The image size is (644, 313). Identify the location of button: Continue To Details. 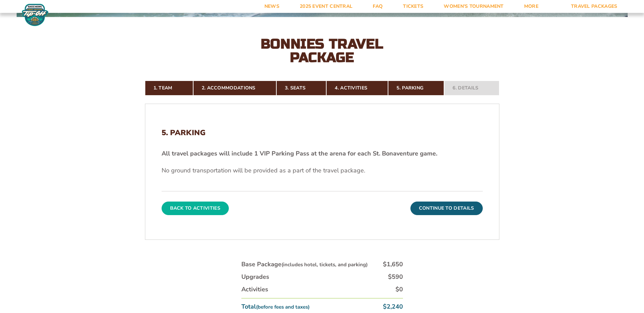
(446, 208).